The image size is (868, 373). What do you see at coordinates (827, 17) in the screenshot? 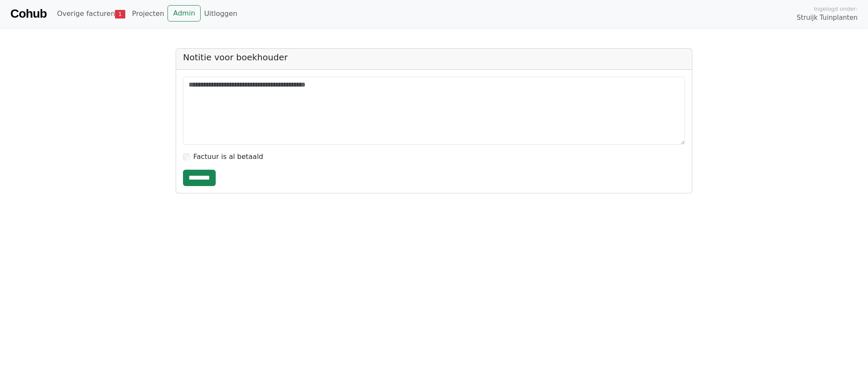
I see `span: Struijk Tuinplanten` at bounding box center [827, 17].